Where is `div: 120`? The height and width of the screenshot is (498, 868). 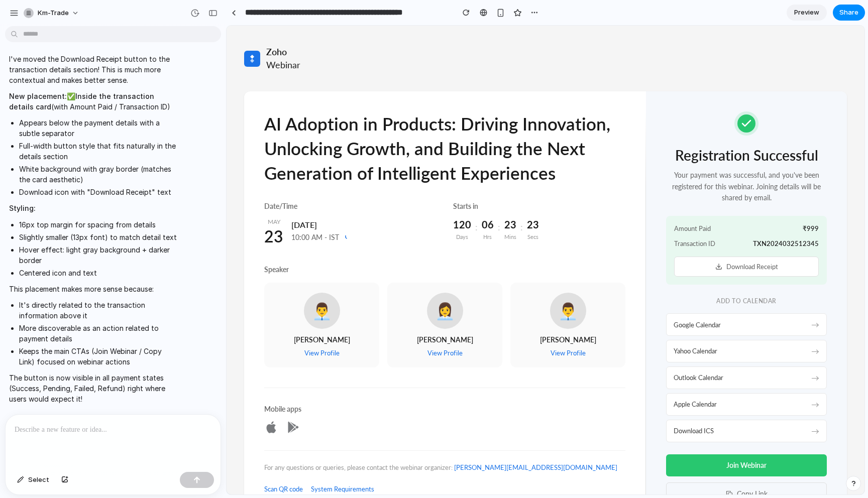 div: 120 is located at coordinates (235, 199).